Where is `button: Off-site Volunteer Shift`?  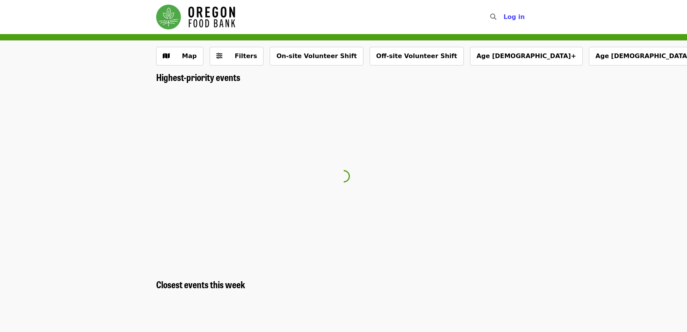
button: Off-site Volunteer Shift is located at coordinates (416, 56).